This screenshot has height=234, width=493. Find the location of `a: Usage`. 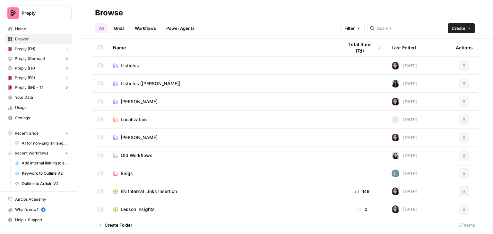

a: Usage is located at coordinates (38, 108).